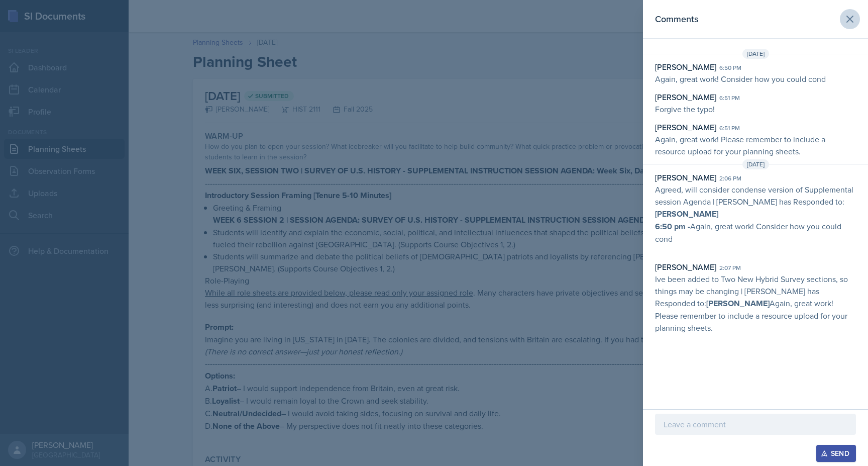 The image size is (868, 466). Describe the element at coordinates (755, 145) in the screenshot. I see `p: Again, great work! Please remember to include a resource upload for your planning sheets.` at that location.